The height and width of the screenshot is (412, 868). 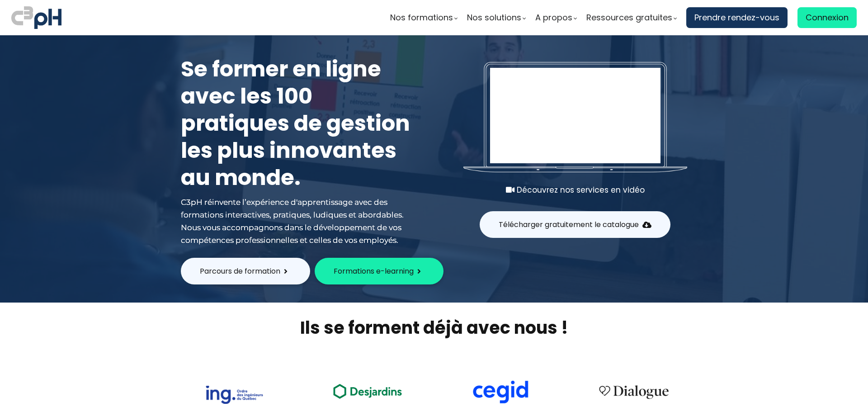 I want to click on span: Parcours de formation, so click(x=240, y=271).